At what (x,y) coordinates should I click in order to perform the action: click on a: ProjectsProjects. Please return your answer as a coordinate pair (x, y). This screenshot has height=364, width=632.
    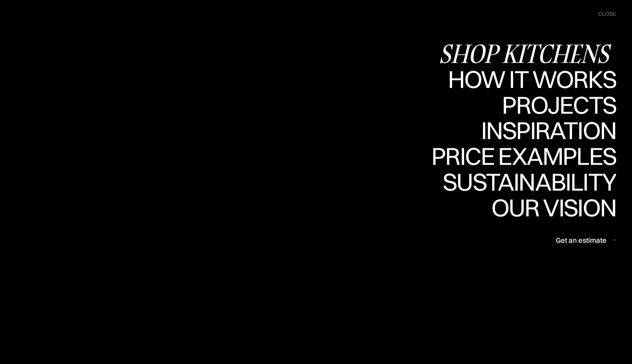
    Looking at the image, I should click on (559, 105).